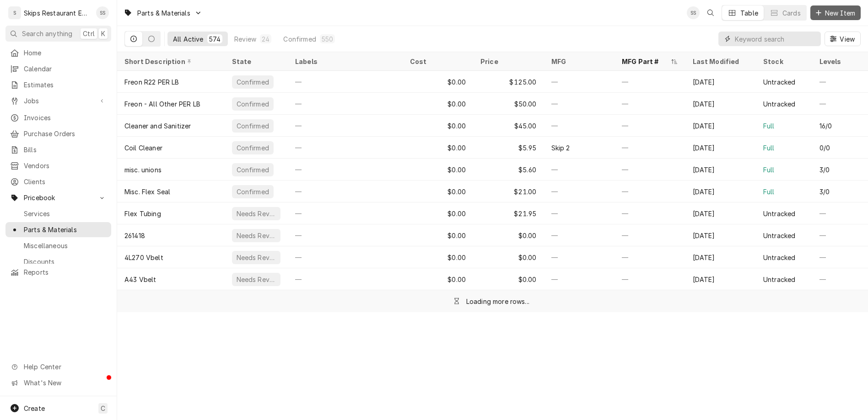 The width and height of the screenshot is (868, 420). I want to click on div: 574, so click(215, 39).